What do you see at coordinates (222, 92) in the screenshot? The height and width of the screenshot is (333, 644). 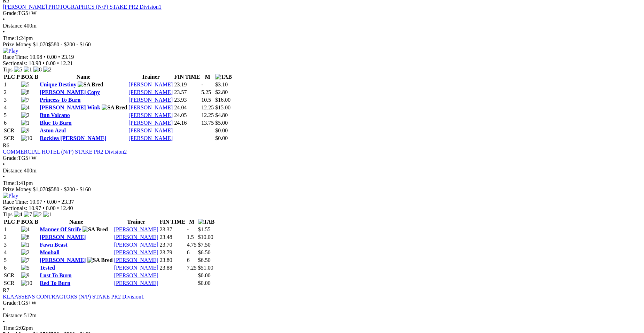 I see `span: $2.80` at bounding box center [222, 92].